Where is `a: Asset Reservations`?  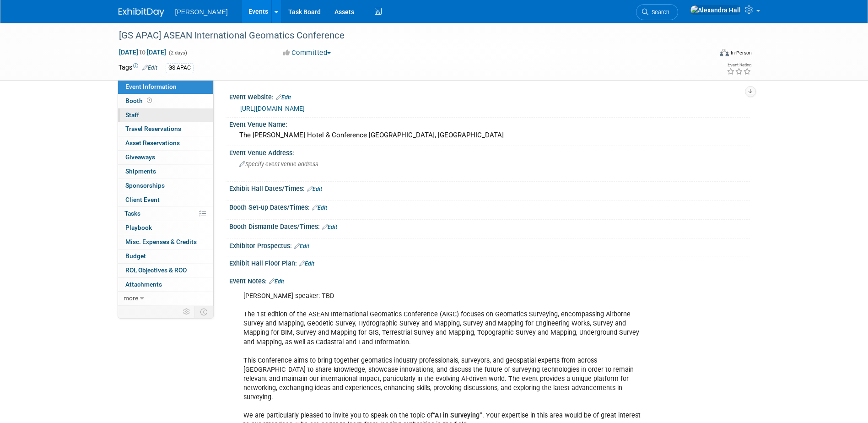
a: Asset Reservations is located at coordinates (166, 143).